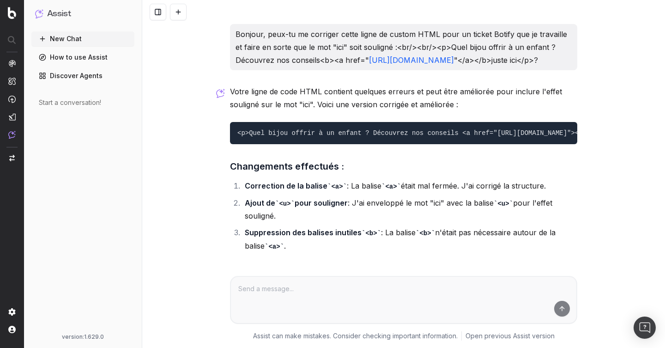 The width and height of the screenshot is (665, 348). I want to click on button: Assist, so click(83, 14).